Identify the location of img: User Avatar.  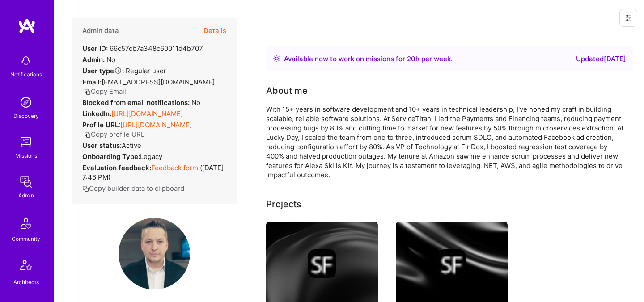
(154, 254).